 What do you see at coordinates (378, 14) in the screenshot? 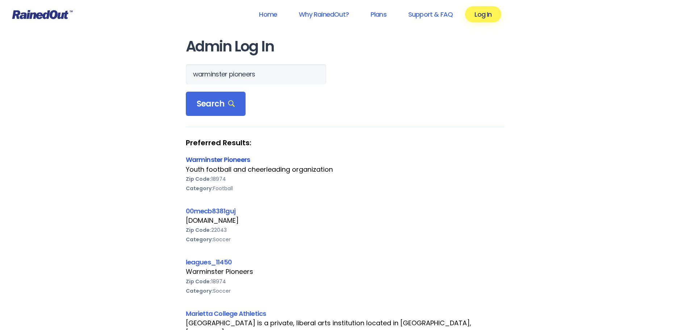
I see `a: Plans` at bounding box center [378, 14].